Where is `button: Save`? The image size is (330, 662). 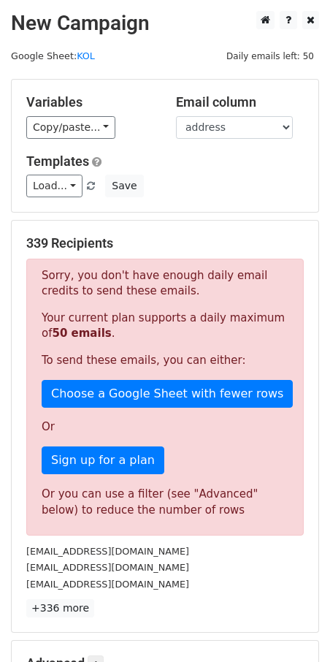 button: Save is located at coordinates (124, 186).